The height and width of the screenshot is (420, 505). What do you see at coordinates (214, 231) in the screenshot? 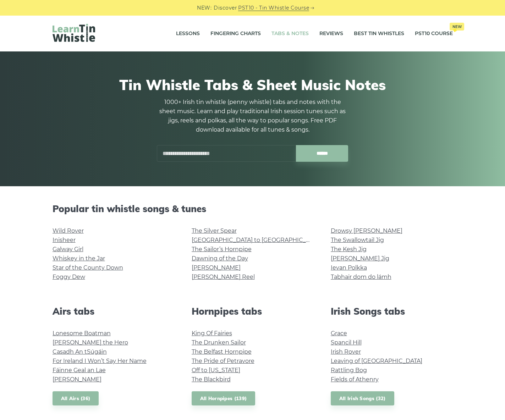
I see `a: The Silver Spear` at bounding box center [214, 231].